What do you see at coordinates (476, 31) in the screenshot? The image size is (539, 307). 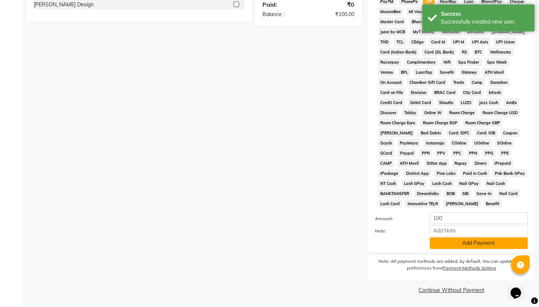 I see `span: DefiDeal` at bounding box center [476, 31].